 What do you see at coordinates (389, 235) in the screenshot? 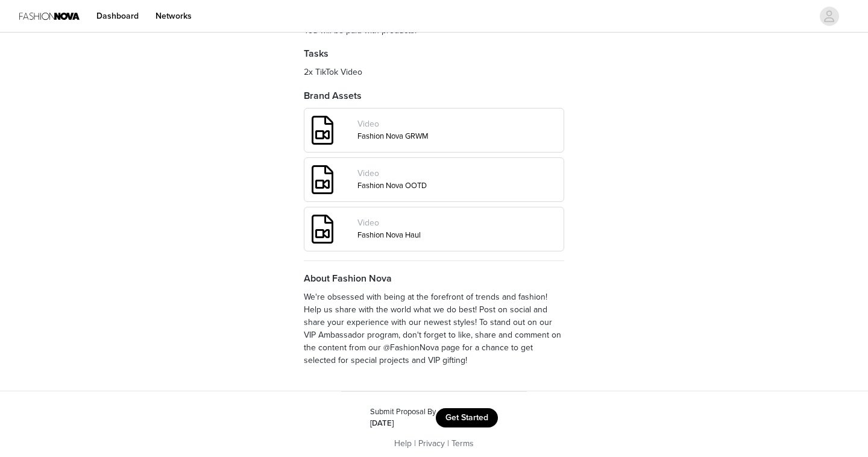
I see `a: Fashion Nova Haul` at bounding box center [389, 235].